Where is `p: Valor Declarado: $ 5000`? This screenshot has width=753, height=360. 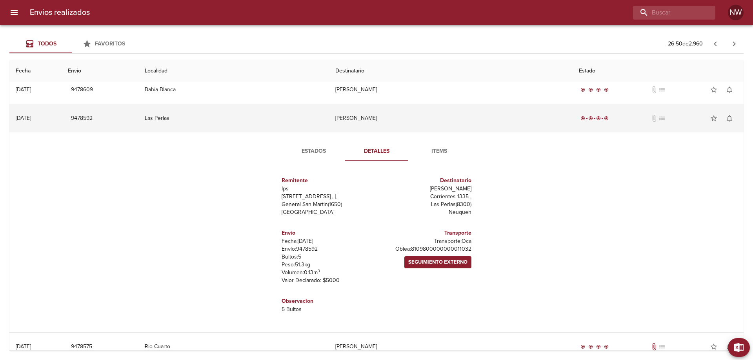
p: Valor Declarado: $ 5000 is located at coordinates (327, 281).